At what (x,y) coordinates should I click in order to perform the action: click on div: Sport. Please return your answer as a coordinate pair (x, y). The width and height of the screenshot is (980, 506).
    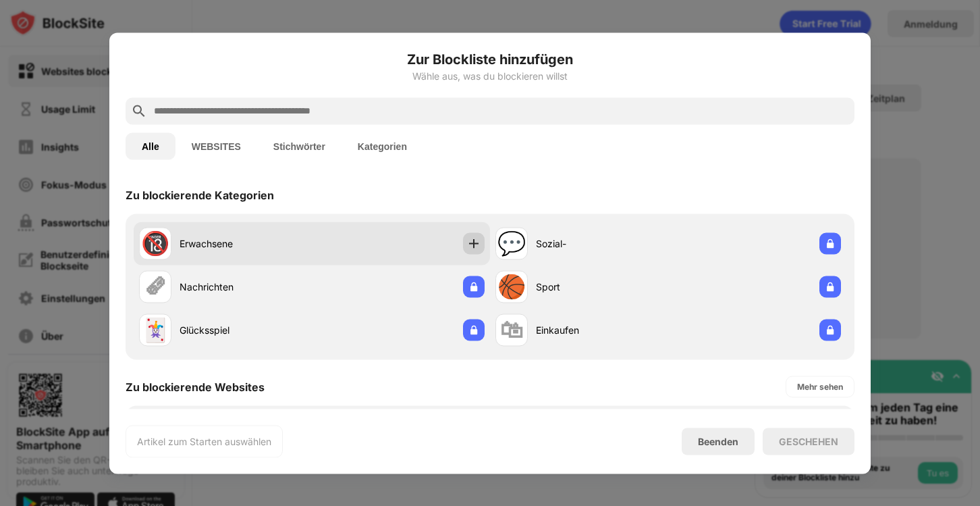
    Looking at the image, I should click on (602, 286).